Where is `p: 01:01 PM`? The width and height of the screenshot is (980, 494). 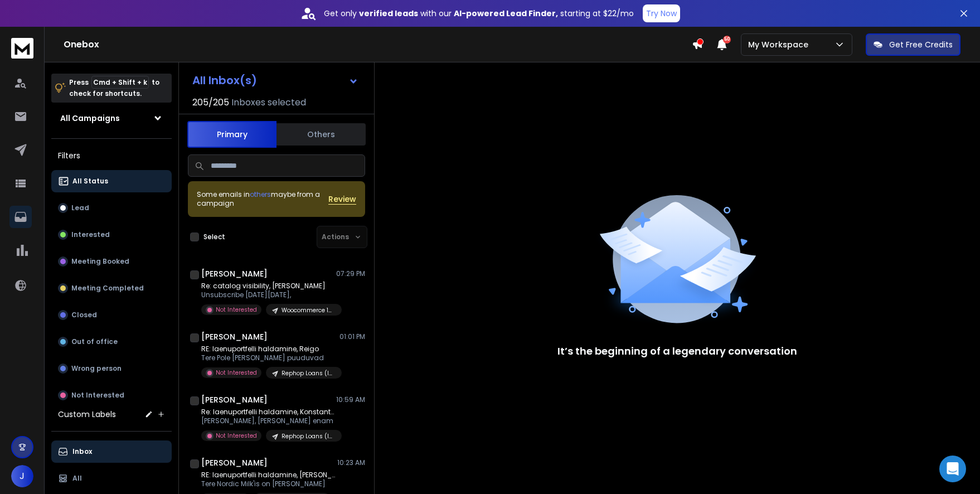
p: 01:01 PM is located at coordinates (352, 337).